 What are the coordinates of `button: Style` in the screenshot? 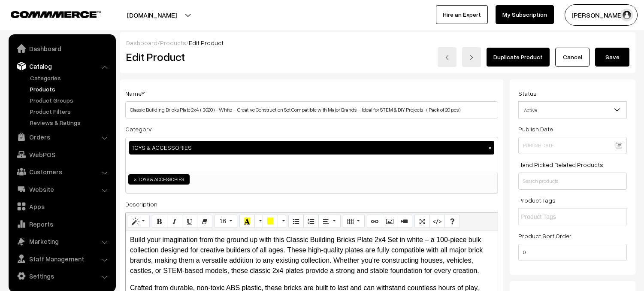 It's located at (139, 221).